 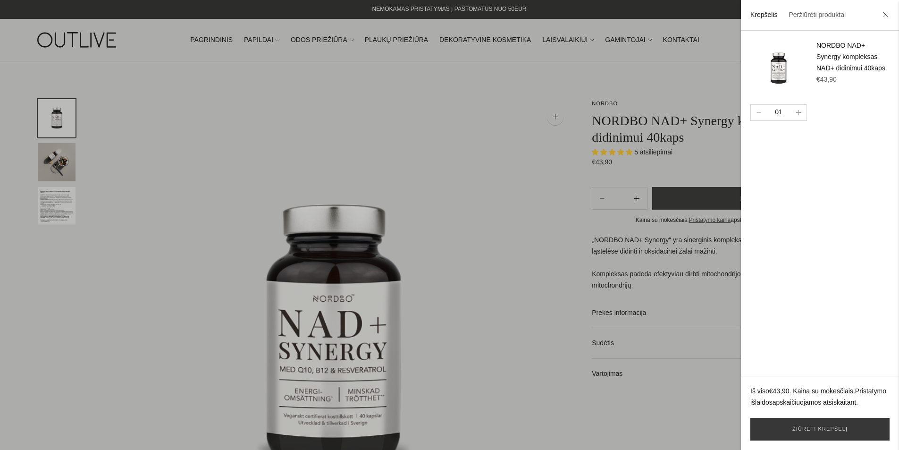 What do you see at coordinates (817, 15) in the screenshot?
I see `a: Peržiūrėti produktai` at bounding box center [817, 15].